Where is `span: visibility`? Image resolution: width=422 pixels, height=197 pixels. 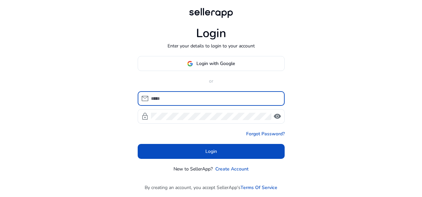 span: visibility is located at coordinates (278, 117).